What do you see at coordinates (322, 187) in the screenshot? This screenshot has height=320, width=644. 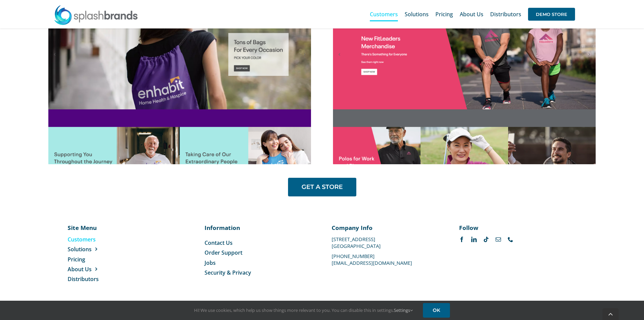 I see `span: GET A STORE` at bounding box center [322, 187].